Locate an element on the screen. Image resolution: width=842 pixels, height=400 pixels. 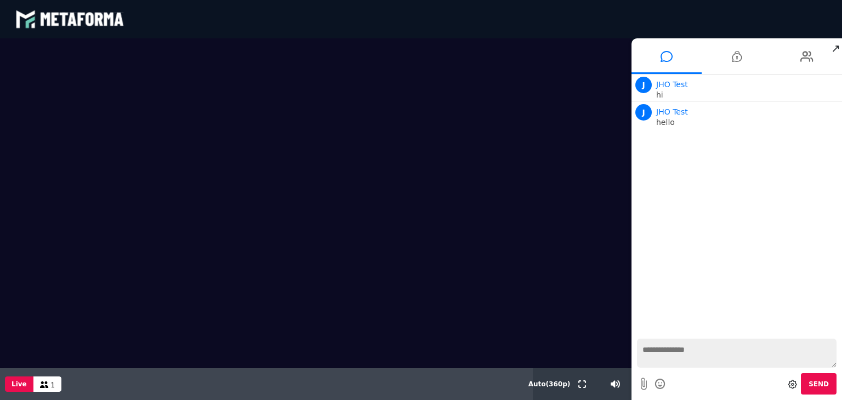
span: Send is located at coordinates (818, 384).